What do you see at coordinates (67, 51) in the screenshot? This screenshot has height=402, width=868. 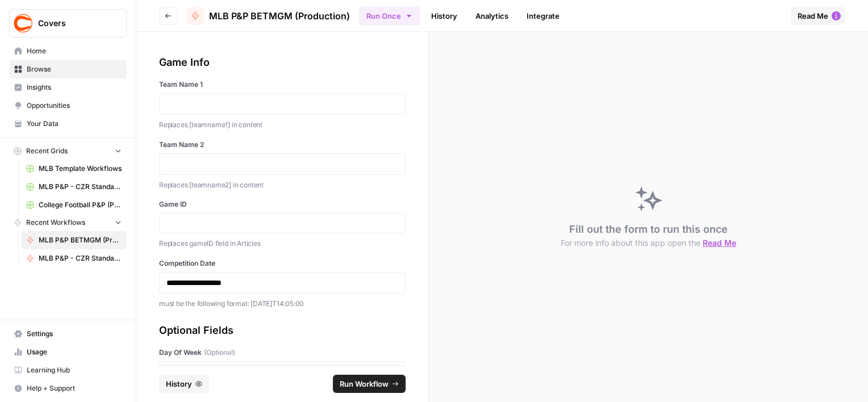 I see `a: Home` at bounding box center [67, 51].